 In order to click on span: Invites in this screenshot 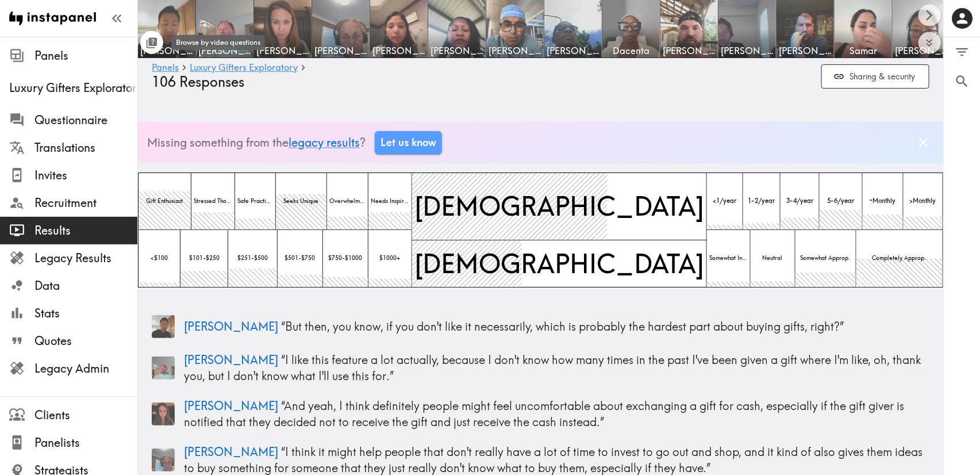, I will do `click(86, 175)`.